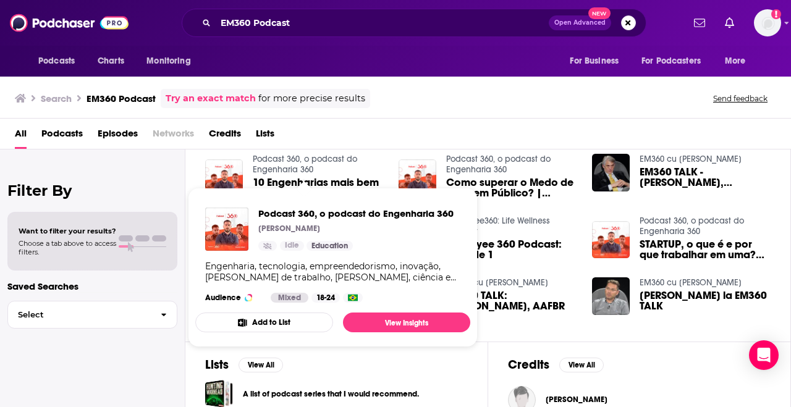  Describe the element at coordinates (121, 98) in the screenshot. I see `h3: EM360 Podcast` at that location.